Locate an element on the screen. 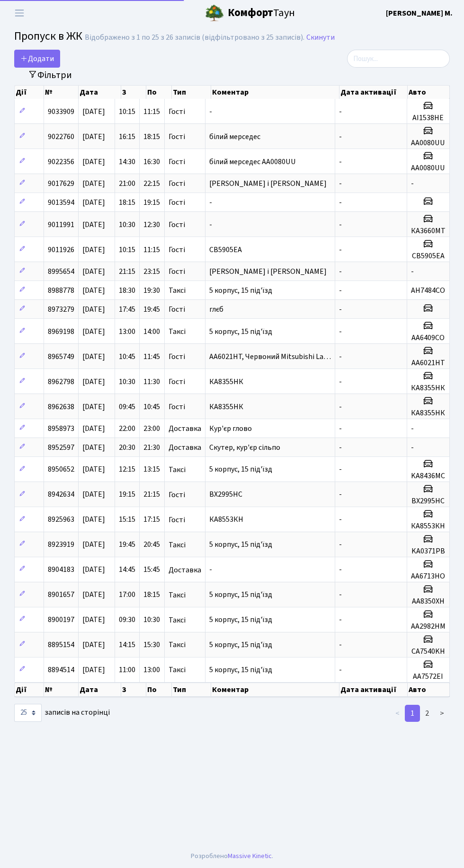  span: 8942634 is located at coordinates (61, 494).